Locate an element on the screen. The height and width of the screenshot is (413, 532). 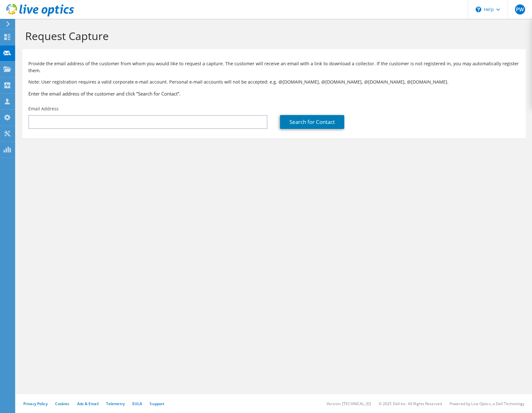
label: Email Address is located at coordinates (44, 109).